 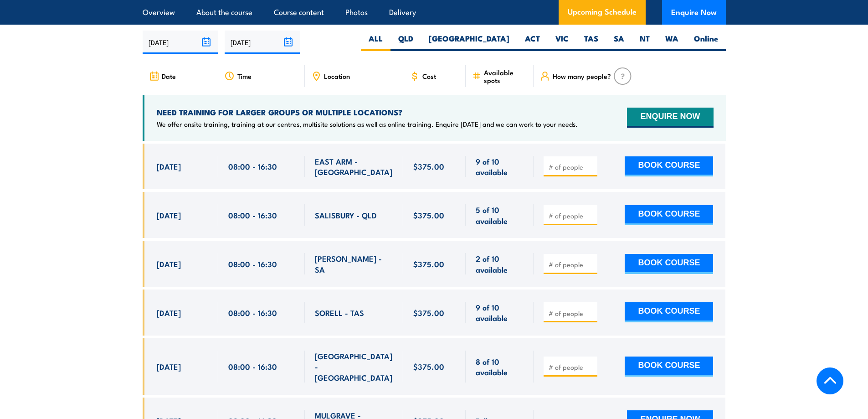 I want to click on label: QLD, so click(x=405, y=42).